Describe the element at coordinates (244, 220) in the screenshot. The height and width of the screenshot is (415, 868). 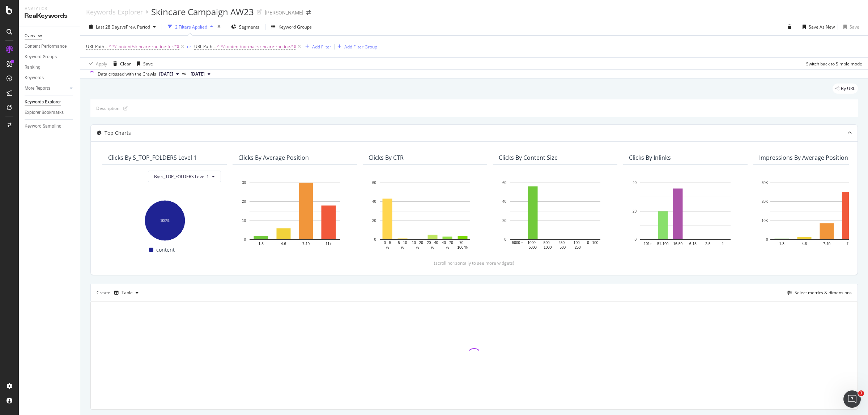
I see `text: 10` at that location.